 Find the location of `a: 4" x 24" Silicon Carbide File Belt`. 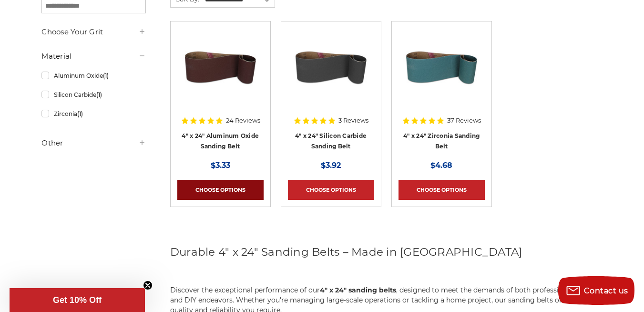

a: 4" x 24" Silicon Carbide File Belt is located at coordinates (331, 71).